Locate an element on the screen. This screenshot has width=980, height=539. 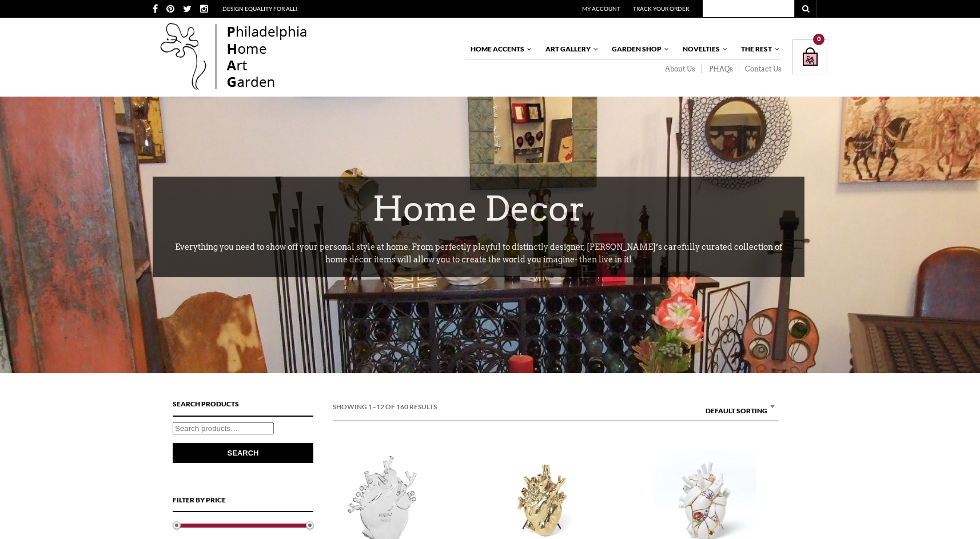
a: PHAQs is located at coordinates (720, 70).